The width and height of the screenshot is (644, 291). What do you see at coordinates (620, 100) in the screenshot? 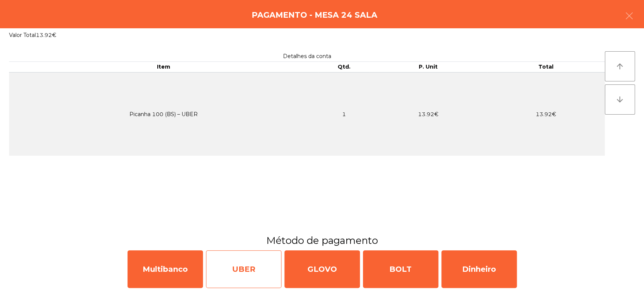
I see `button: arrow_downward` at bounding box center [620, 100].